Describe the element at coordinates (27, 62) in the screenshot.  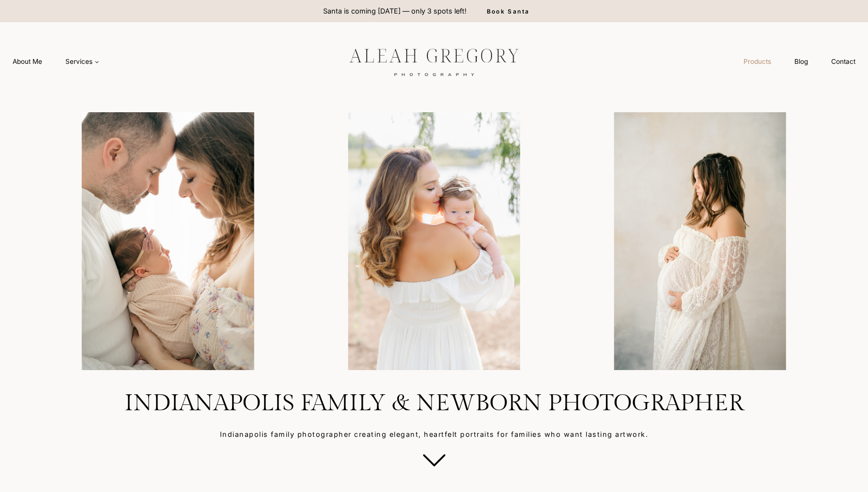
I see `a: About Me` at that location.